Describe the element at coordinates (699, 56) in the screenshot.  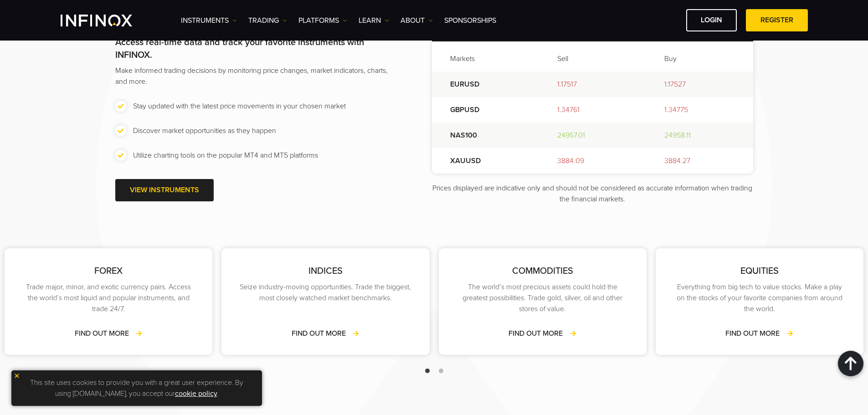
I see `th: Buy` at that location.